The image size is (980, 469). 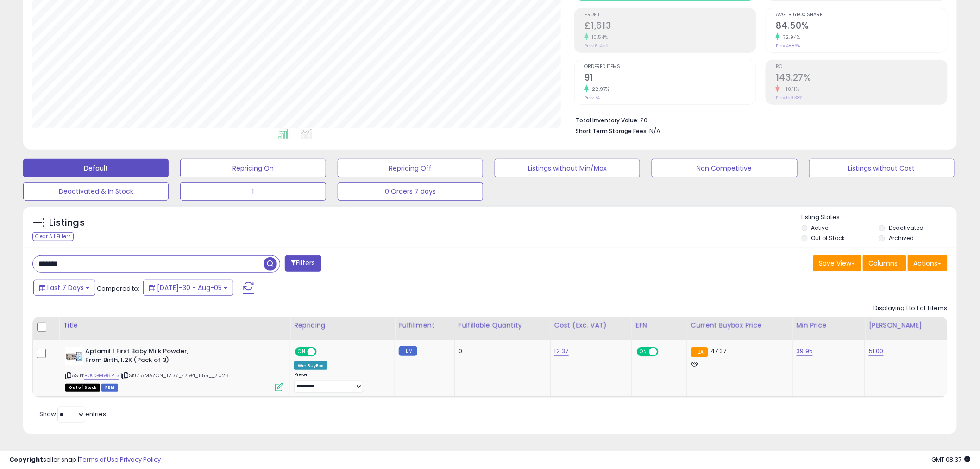 I want to click on button: Columns, so click(x=885, y=263).